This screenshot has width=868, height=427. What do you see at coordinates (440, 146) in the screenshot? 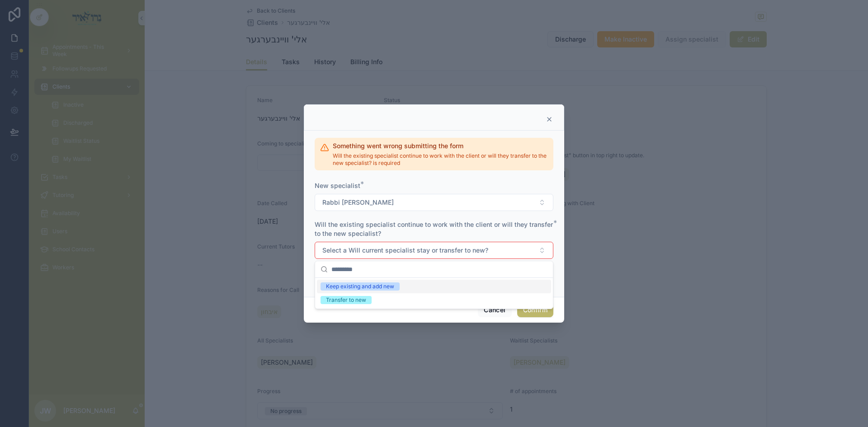
I see `h2: Something went wrong submitting the form` at bounding box center [440, 146].